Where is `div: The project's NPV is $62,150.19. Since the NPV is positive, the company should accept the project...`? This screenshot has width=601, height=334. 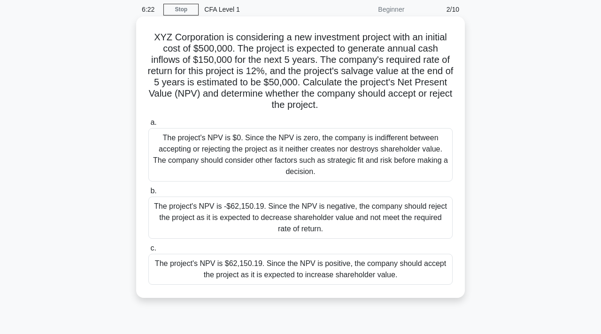 div: The project's NPV is $62,150.19. Since the NPV is positive, the company should accept the project... is located at coordinates (300, 269).